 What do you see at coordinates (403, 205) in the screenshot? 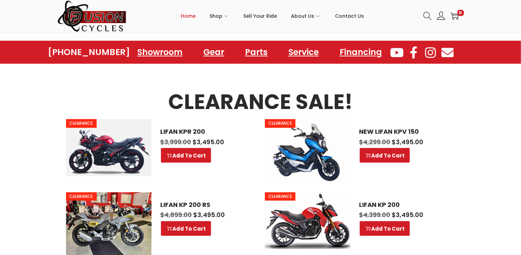
I see `h2: LIFAN KP 200` at bounding box center [403, 205].